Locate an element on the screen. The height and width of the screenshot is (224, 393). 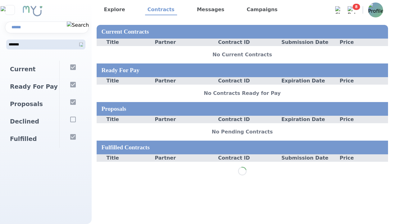
div: Declined is located at coordinates (32, 122).